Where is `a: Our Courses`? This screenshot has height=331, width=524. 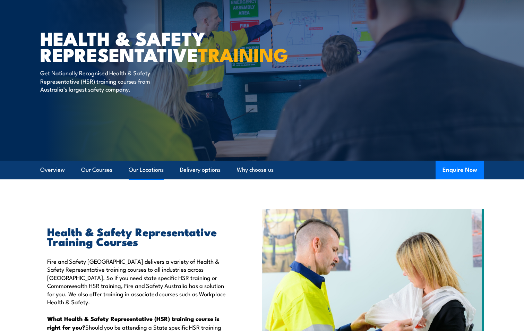 a: Our Courses is located at coordinates (97, 169).